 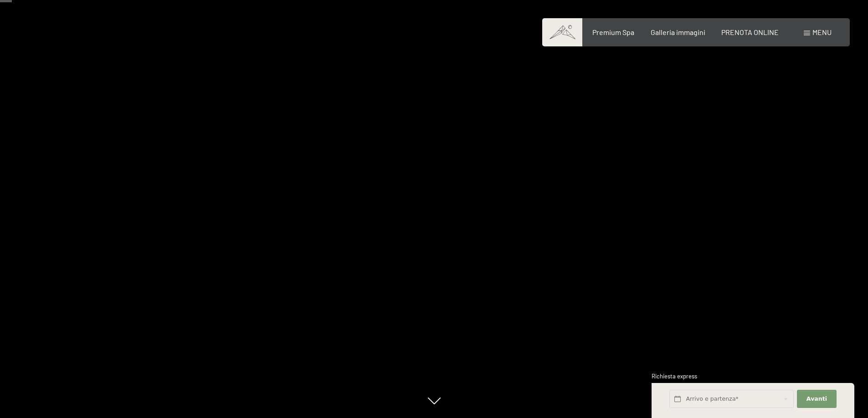 I want to click on a: PRENOTA ONLINE, so click(x=750, y=32).